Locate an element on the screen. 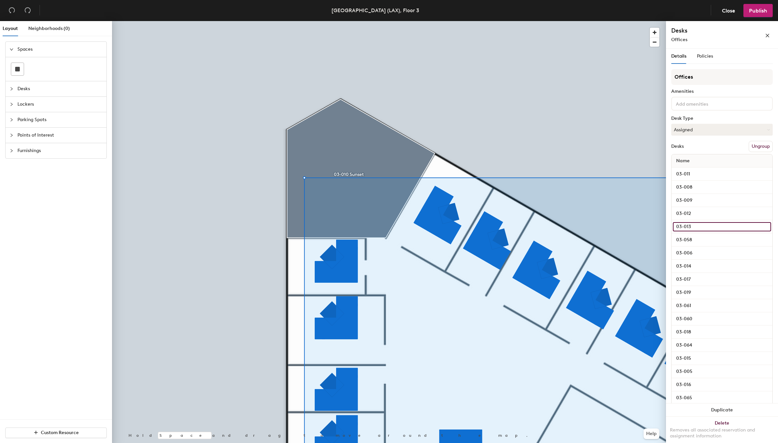  span: Layout is located at coordinates (10, 28).